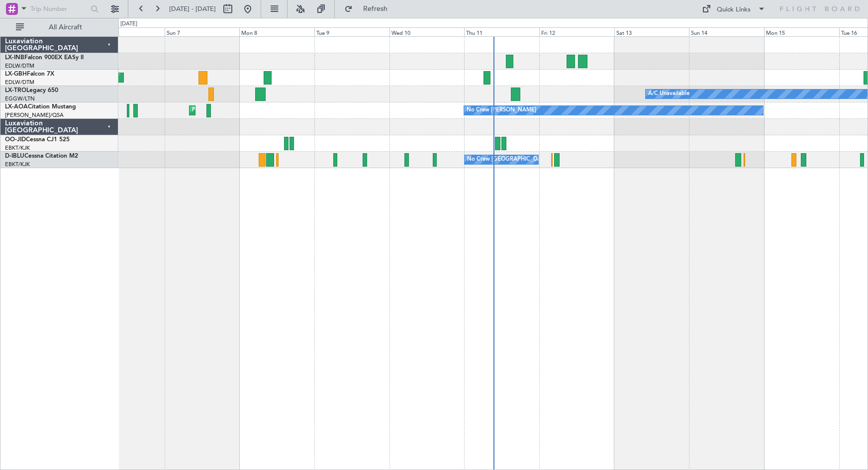 Image resolution: width=868 pixels, height=470 pixels. What do you see at coordinates (733, 9) in the screenshot?
I see `button: Quick Links` at bounding box center [733, 9].